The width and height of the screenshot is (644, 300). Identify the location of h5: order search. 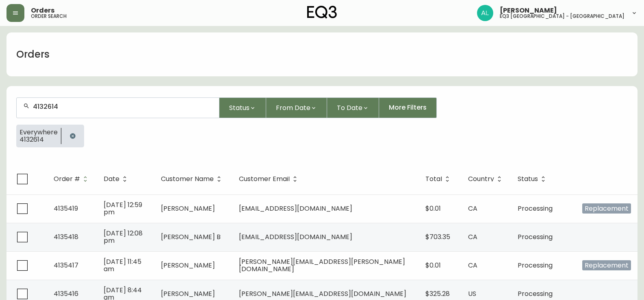
(49, 16).